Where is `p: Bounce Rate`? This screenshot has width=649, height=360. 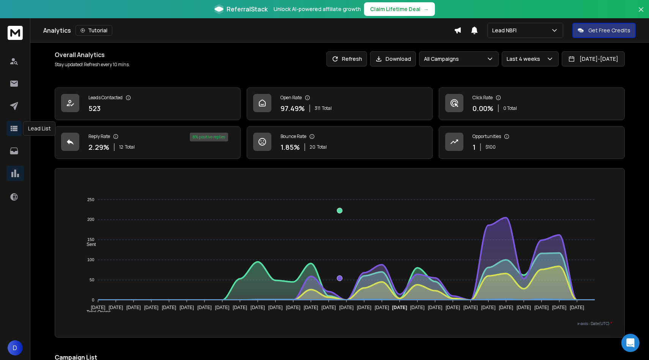
p: Bounce Rate is located at coordinates (294, 136).